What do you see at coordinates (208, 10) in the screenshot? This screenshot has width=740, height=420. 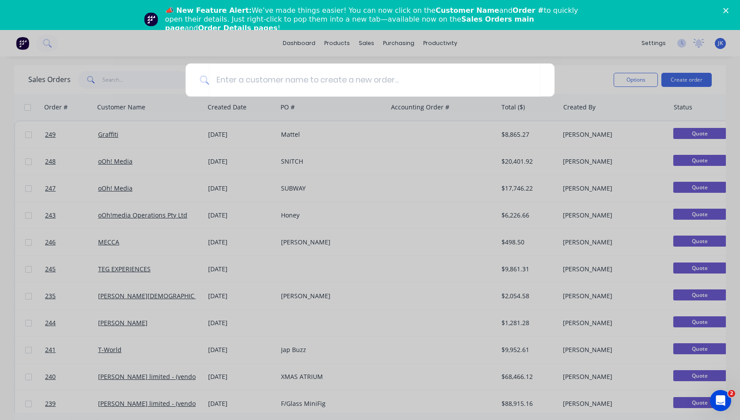 I see `b: 📣 New Feature Alert:` at bounding box center [208, 10].